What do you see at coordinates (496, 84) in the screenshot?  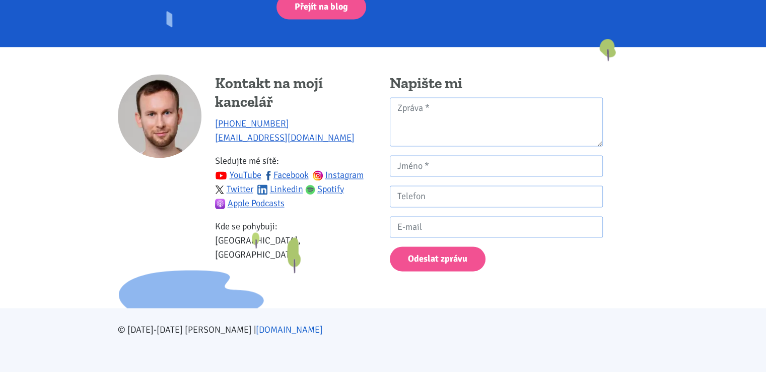 I see `h4: Napište mi` at bounding box center [496, 84].